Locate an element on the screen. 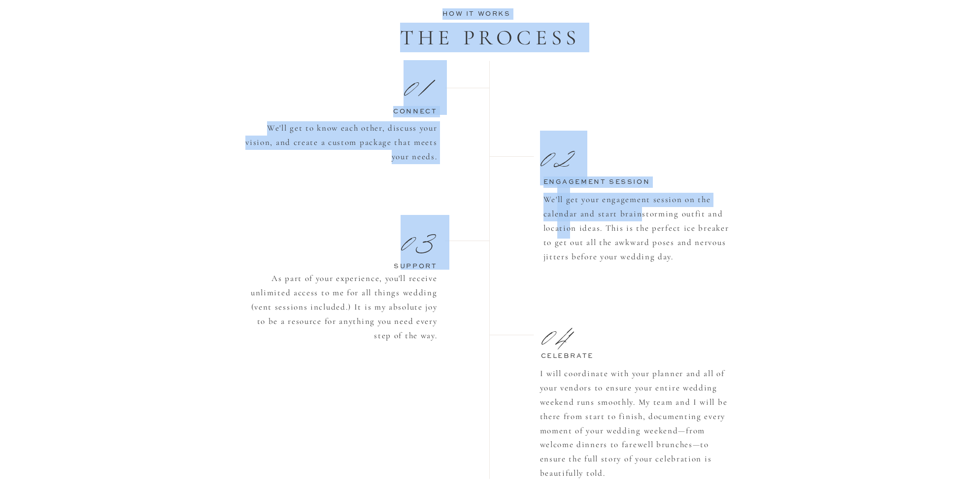 The height and width of the screenshot is (492, 980). p: As part of your experience, you'll receive unlimited access to me for all things wedding (vent se... is located at coordinates (341, 306).